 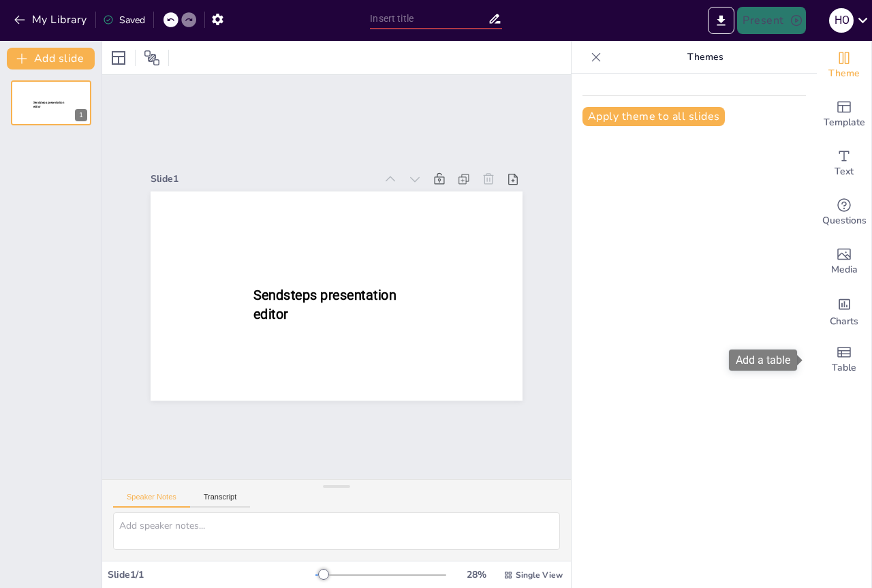 I want to click on div: Add ready made slides, so click(x=844, y=115).